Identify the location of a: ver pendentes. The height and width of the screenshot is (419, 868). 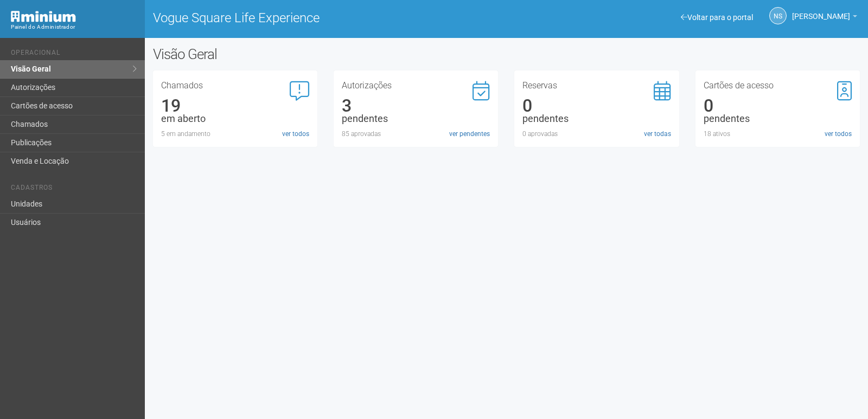
(469, 134).